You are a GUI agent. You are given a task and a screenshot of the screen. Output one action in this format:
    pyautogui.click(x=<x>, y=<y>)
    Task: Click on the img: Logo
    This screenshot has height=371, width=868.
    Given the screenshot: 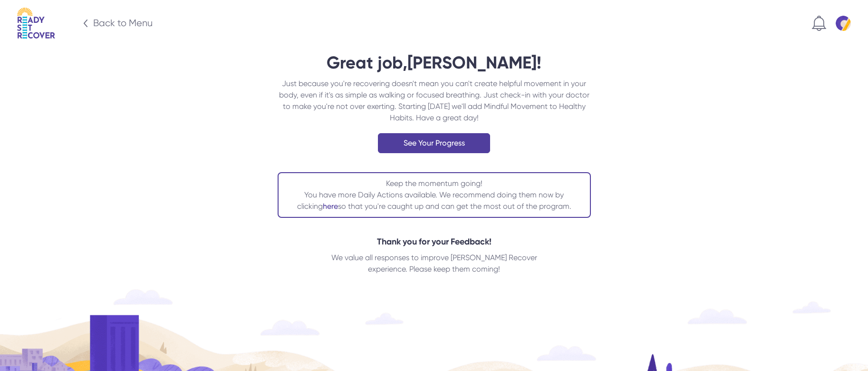 What is the action you would take?
    pyautogui.click(x=36, y=23)
    